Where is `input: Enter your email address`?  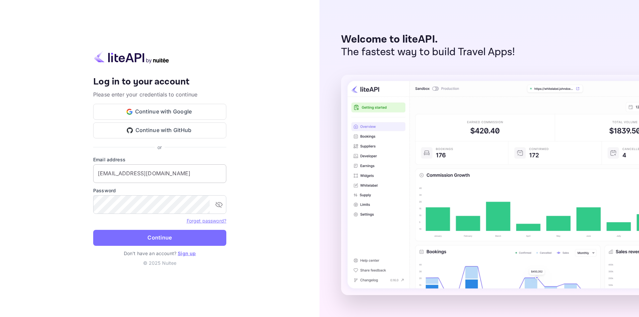
input: Enter your email address is located at coordinates (160, 174).